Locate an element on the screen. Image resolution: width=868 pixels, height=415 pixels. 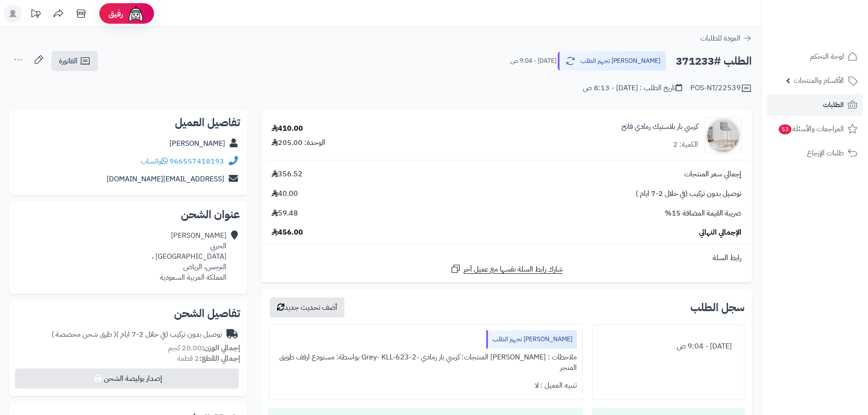
span: 59.48 is located at coordinates (285, 213).